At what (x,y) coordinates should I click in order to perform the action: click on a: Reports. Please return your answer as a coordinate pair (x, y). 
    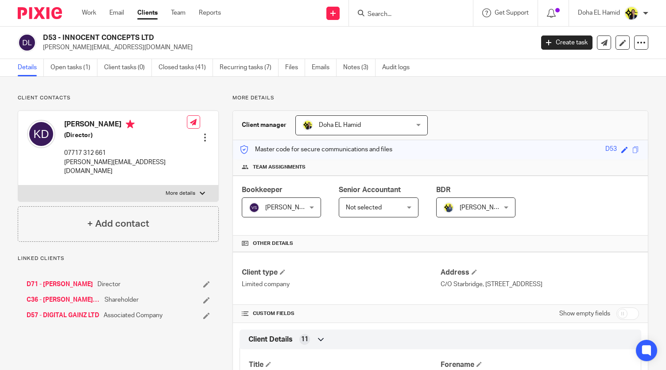
    Looking at the image, I should click on (210, 13).